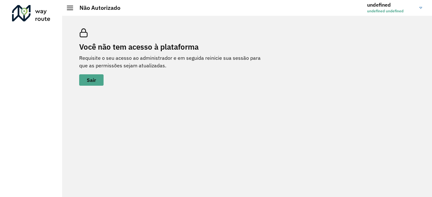 The image size is (432, 197). Describe the element at coordinates (390, 11) in the screenshot. I see `span: undefined undefined` at that location.